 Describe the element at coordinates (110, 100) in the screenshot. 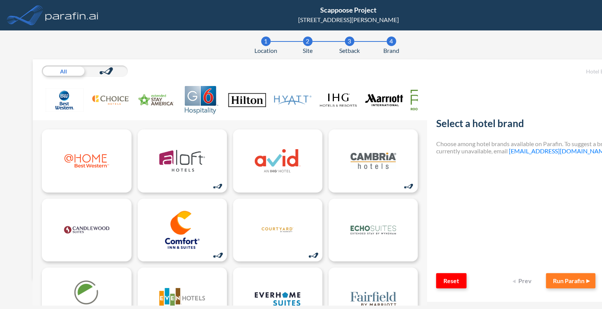

I see `img: Choice` at that location.